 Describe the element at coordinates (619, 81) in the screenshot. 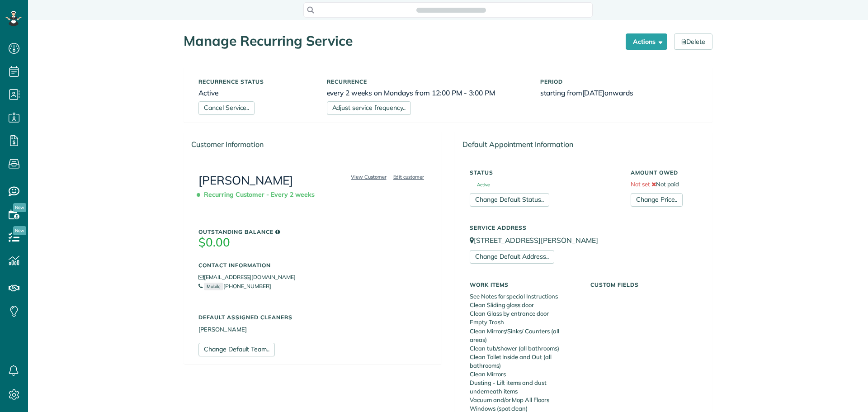

I see `h5: Period` at that location.